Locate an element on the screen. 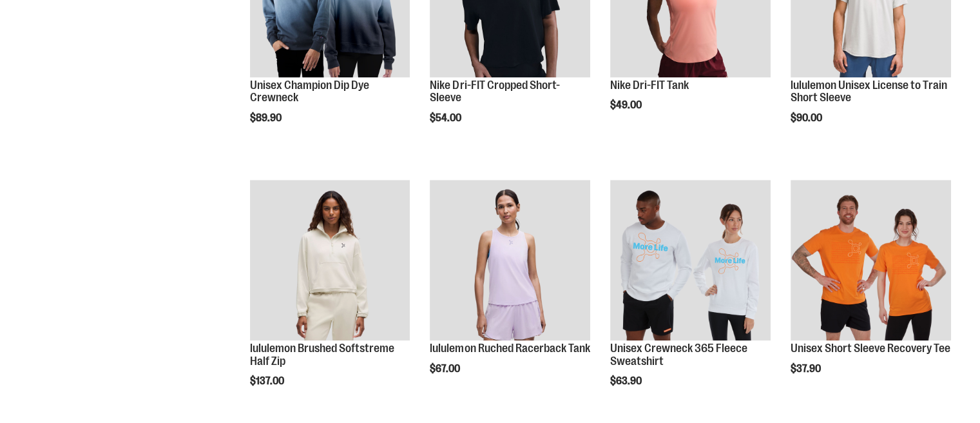 This screenshot has width=980, height=423. img: Unisex Short Sleeve Recovery Tee is located at coordinates (870, 260).